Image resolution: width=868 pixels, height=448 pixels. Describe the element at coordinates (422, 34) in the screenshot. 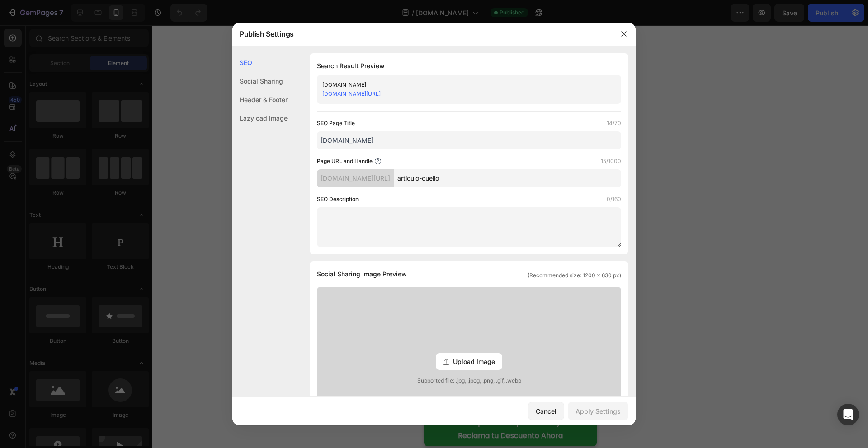

I see `div: Publish Settings` at that location.